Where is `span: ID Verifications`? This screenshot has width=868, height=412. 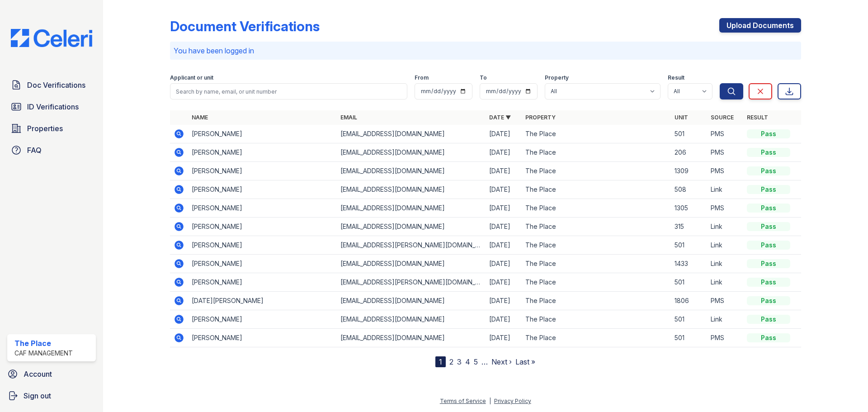 span: ID Verifications is located at coordinates (53, 107).